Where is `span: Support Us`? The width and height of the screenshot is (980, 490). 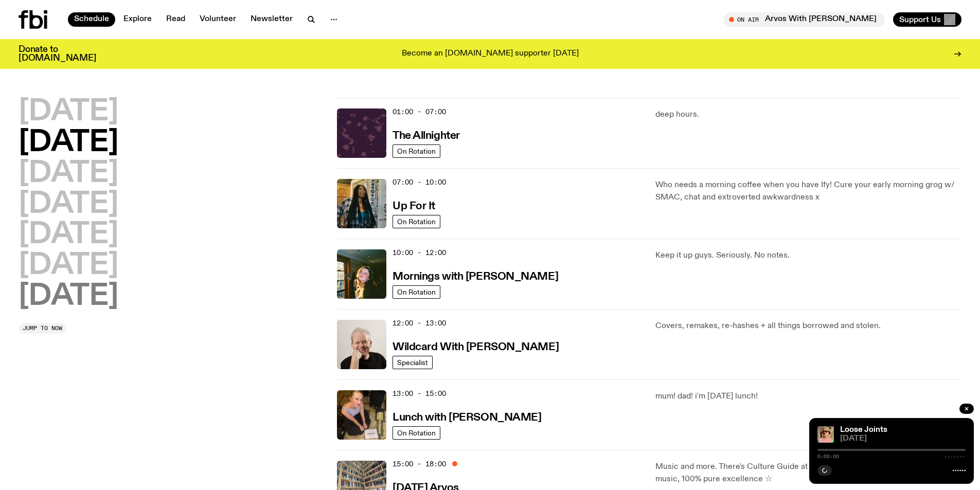 span: Support Us is located at coordinates (920, 20).